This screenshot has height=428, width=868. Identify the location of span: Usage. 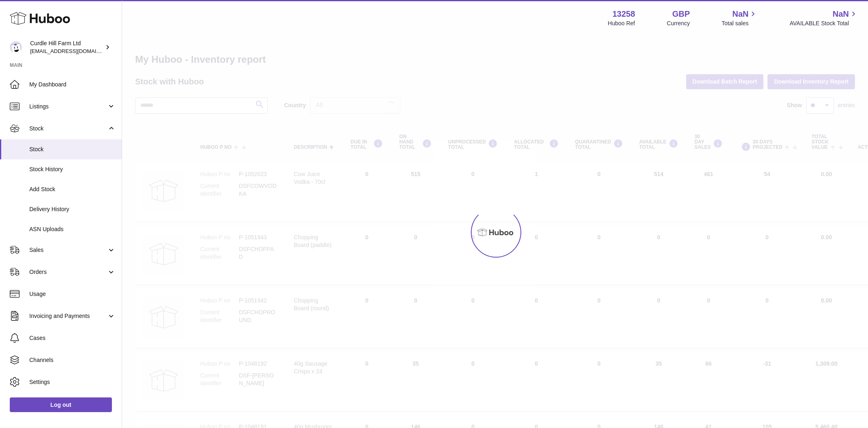
(73, 294).